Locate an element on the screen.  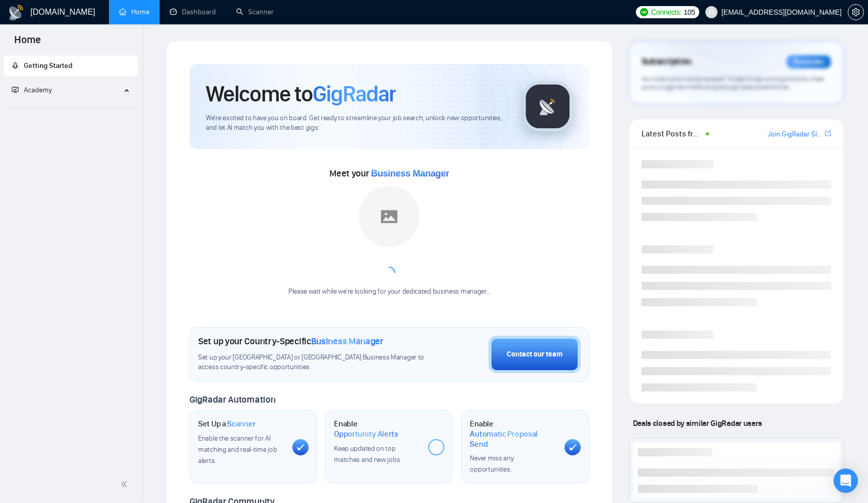
img: gigradar-logo.png is located at coordinates (548, 107).